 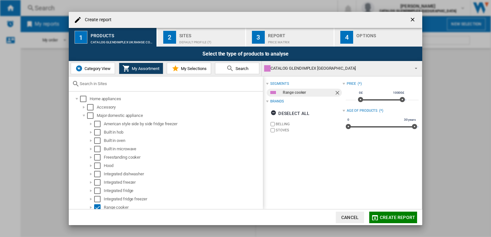 What do you see at coordinates (378, 37) in the screenshot?
I see `button: 4 Options` at bounding box center [378, 37].